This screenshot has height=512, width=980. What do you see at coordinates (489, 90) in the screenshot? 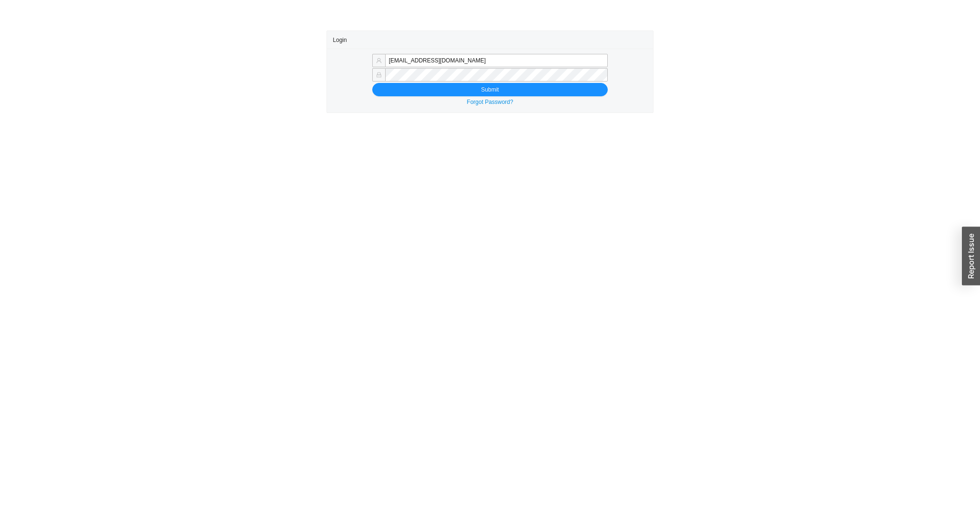
I see `span: Submit` at bounding box center [489, 90].